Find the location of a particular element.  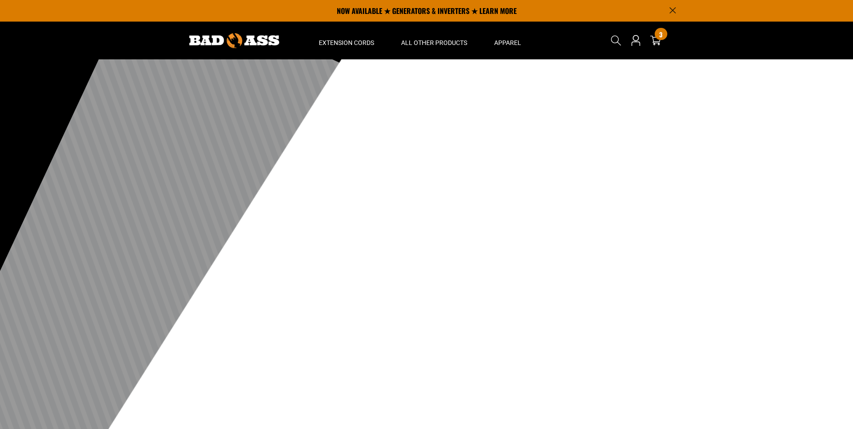

summary: Apparel is located at coordinates (508, 40).